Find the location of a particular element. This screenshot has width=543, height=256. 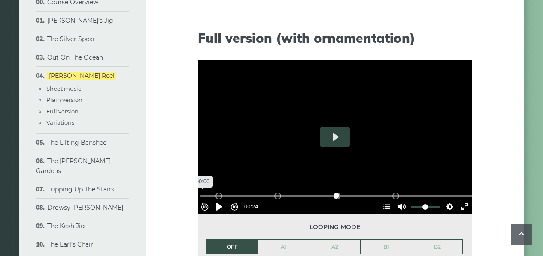

span: Looping mode is located at coordinates (335, 227).